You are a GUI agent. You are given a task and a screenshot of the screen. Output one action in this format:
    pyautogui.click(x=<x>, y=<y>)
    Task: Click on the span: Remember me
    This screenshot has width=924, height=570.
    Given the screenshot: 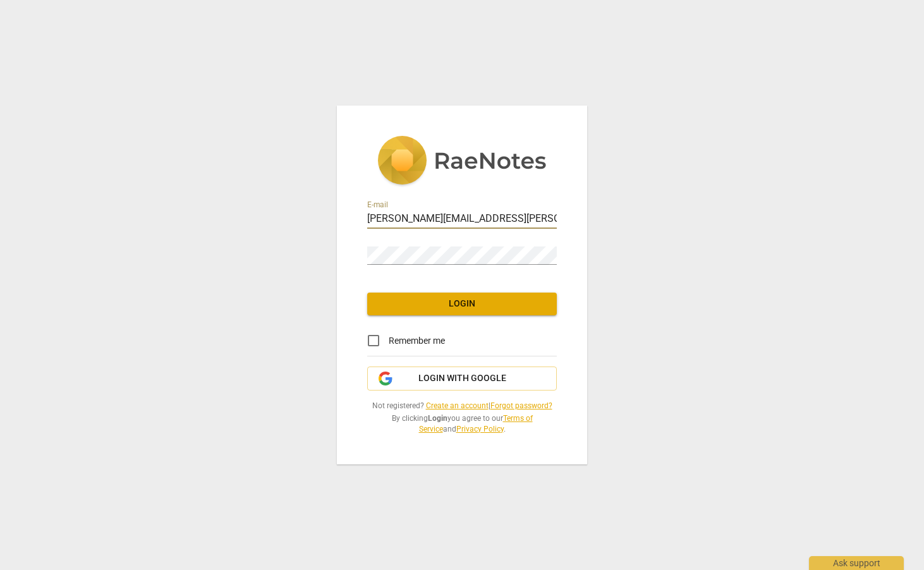 What is the action you would take?
    pyautogui.click(x=417, y=340)
    